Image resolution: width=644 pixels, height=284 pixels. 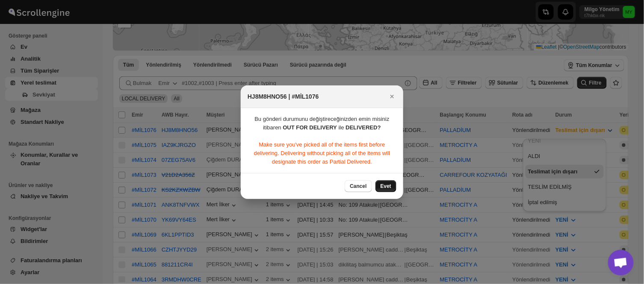 What do you see at coordinates (386, 186) in the screenshot?
I see `button: Evet` at bounding box center [386, 186].